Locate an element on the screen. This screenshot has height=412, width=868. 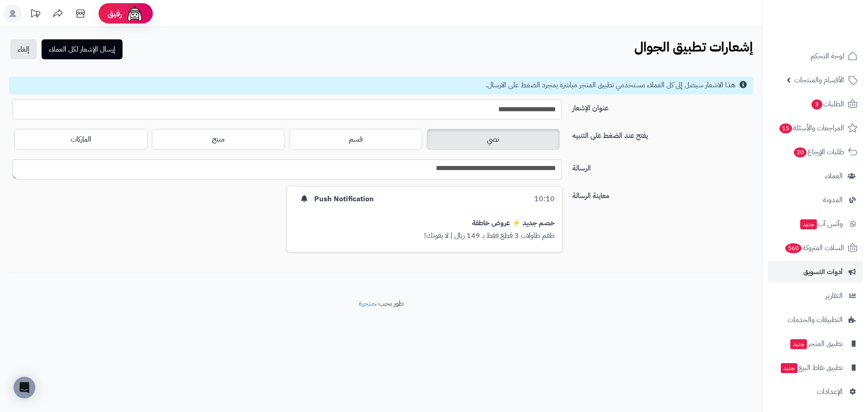
span: قسم is located at coordinates (356, 139).